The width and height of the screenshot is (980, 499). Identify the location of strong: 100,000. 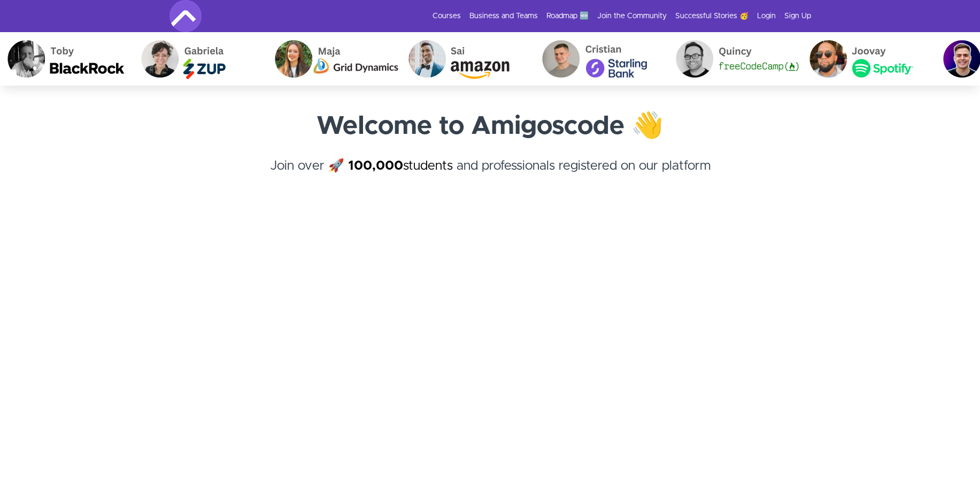
(376, 166).